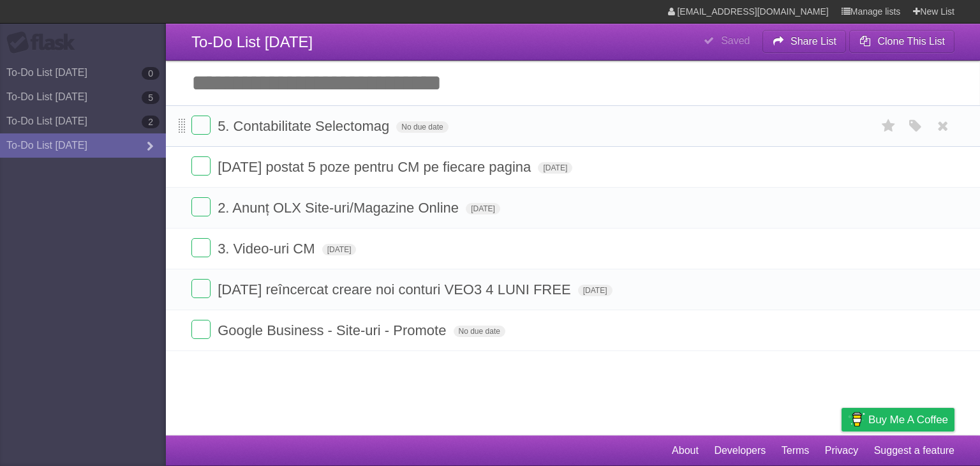  I want to click on div: Flask, so click(44, 43).